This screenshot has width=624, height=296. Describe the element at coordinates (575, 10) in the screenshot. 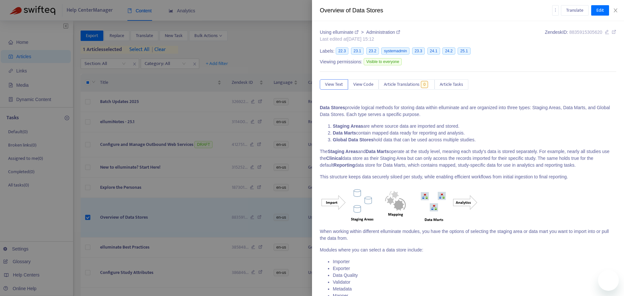

I see `button: Translate` at that location.